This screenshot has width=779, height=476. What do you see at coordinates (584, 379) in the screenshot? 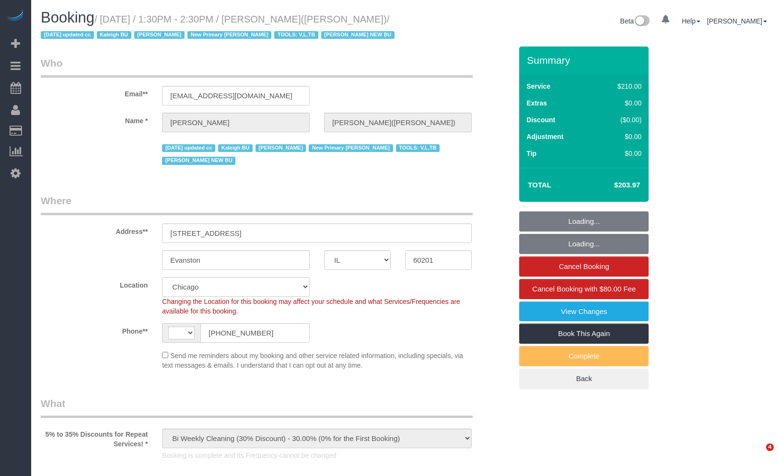
I see `a: Back` at bounding box center [584, 379].